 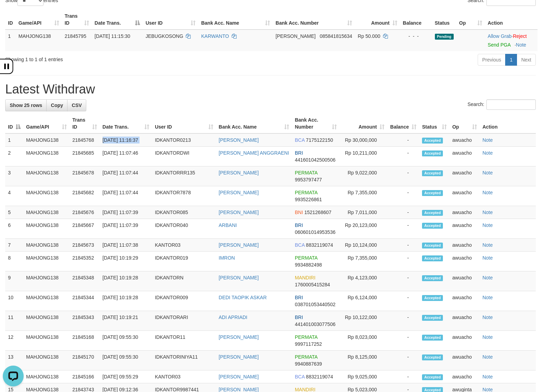 What do you see at coordinates (184, 301) in the screenshot?
I see `td: IDKANTOR009` at bounding box center [184, 301].